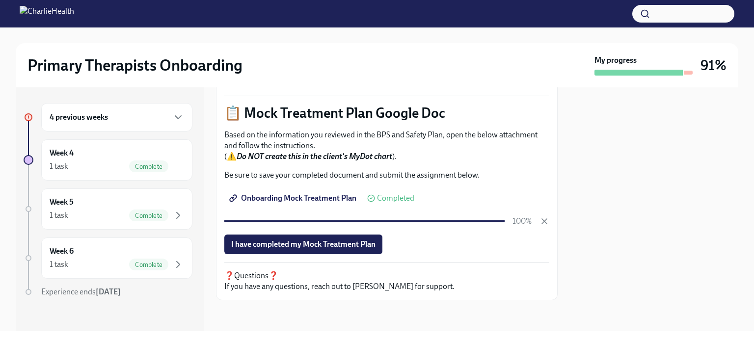 This screenshot has width=754, height=341. Describe the element at coordinates (522, 221) in the screenshot. I see `p: 100%` at that location.